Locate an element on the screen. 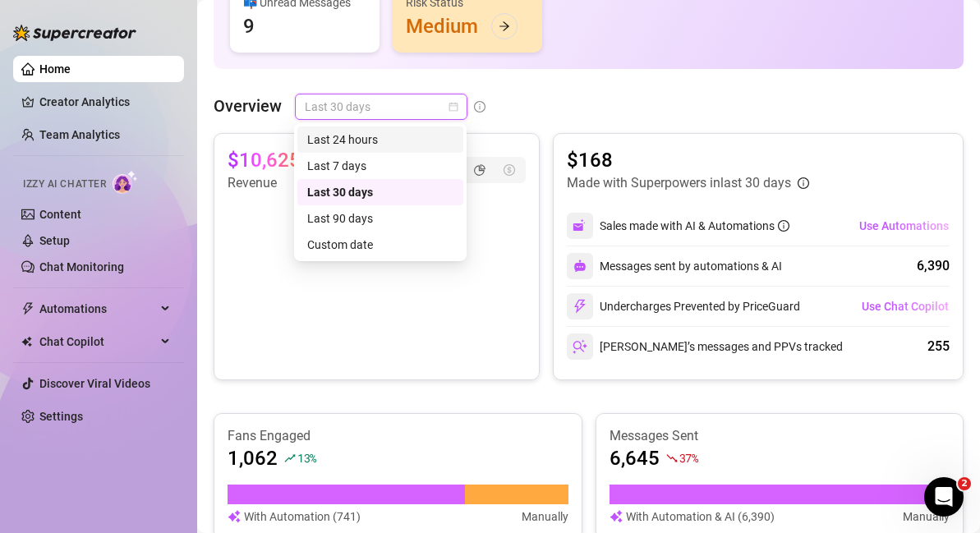 The image size is (980, 533). button: Use Automations is located at coordinates (904, 225).